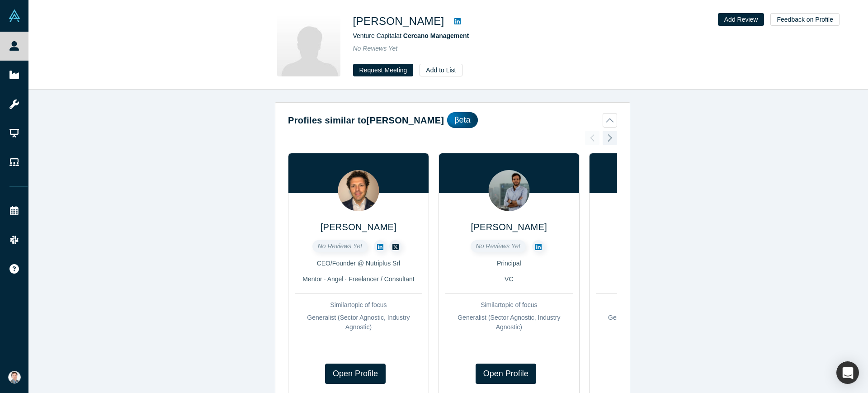 This screenshot has height=393, width=868. Describe the element at coordinates (509, 191) in the screenshot. I see `img: Sebastian Waldmann's Profile Image` at that location.